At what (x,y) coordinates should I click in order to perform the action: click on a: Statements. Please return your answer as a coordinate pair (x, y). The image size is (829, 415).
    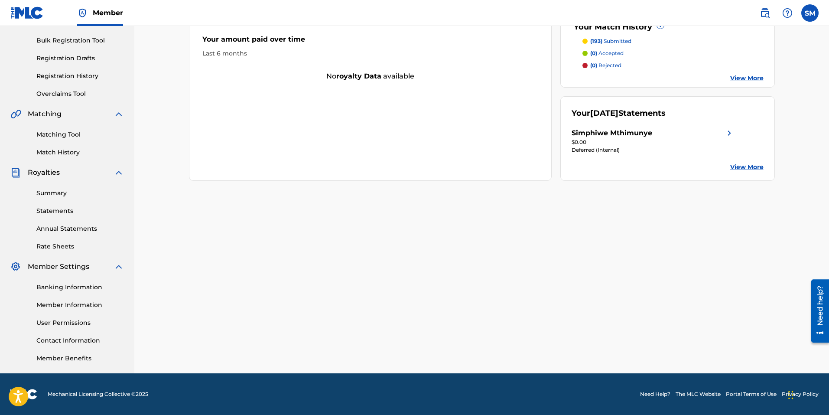
    Looking at the image, I should click on (80, 211).